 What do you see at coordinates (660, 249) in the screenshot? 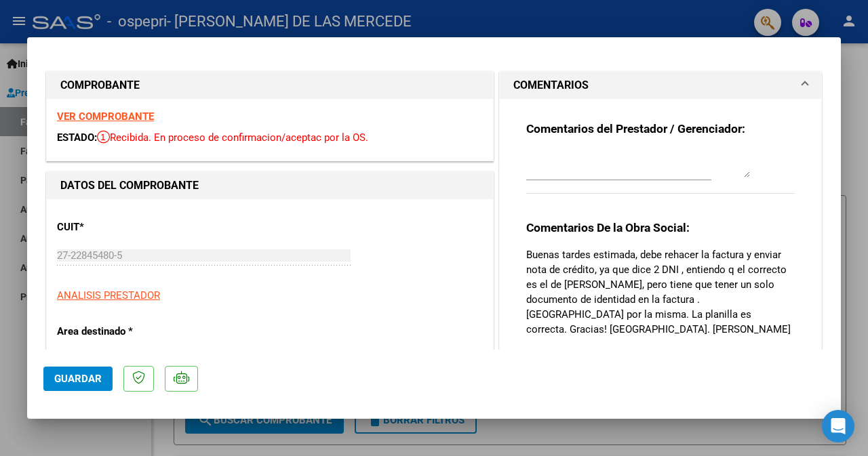
I see `div: COMENTARIOS` at bounding box center [660, 249].